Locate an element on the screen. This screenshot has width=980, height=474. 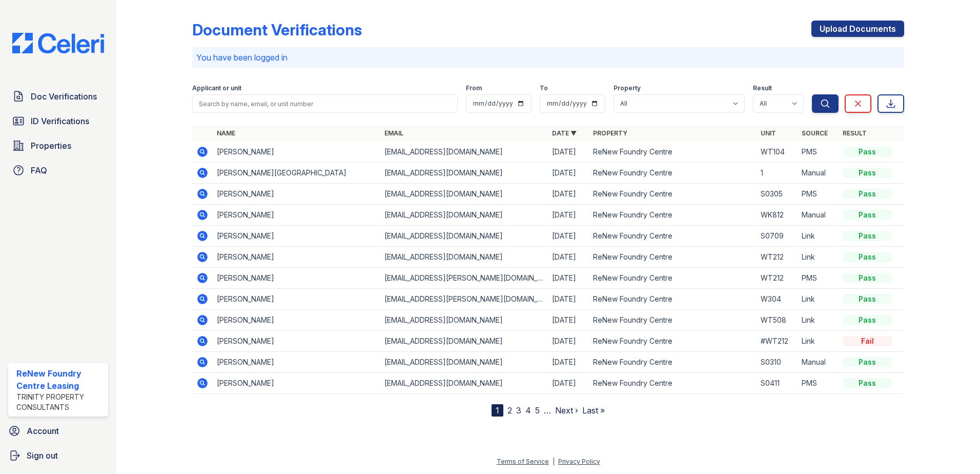
a: Upload Documents is located at coordinates (858, 29).